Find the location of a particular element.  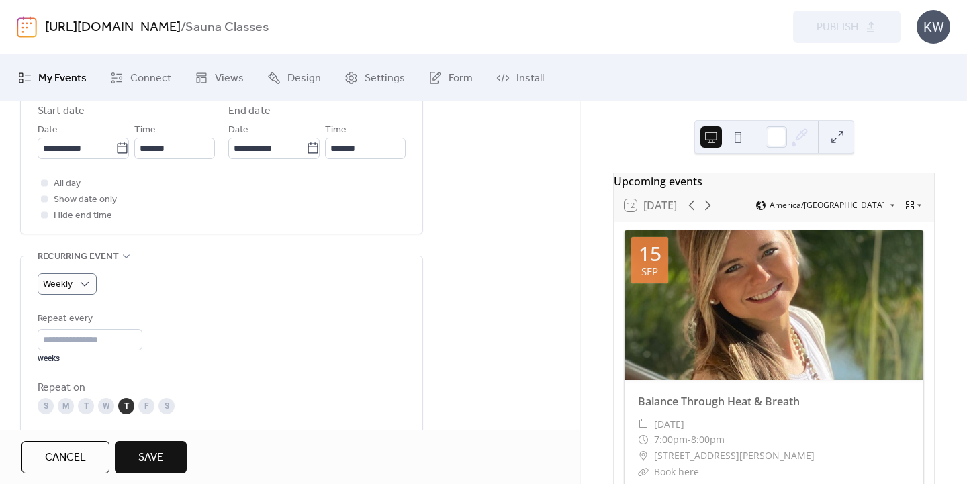

div: W is located at coordinates (106, 406).